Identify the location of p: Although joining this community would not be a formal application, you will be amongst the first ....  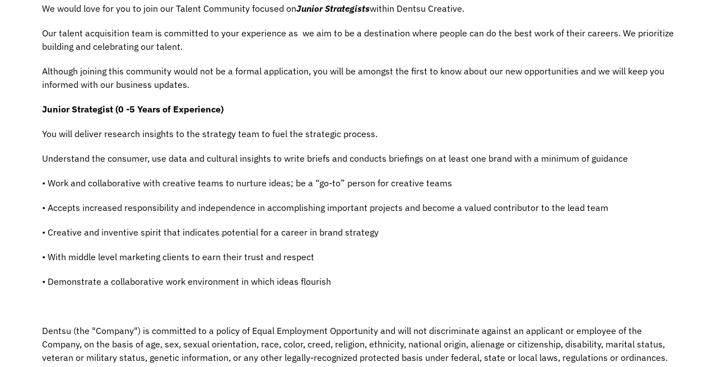
(358, 78).